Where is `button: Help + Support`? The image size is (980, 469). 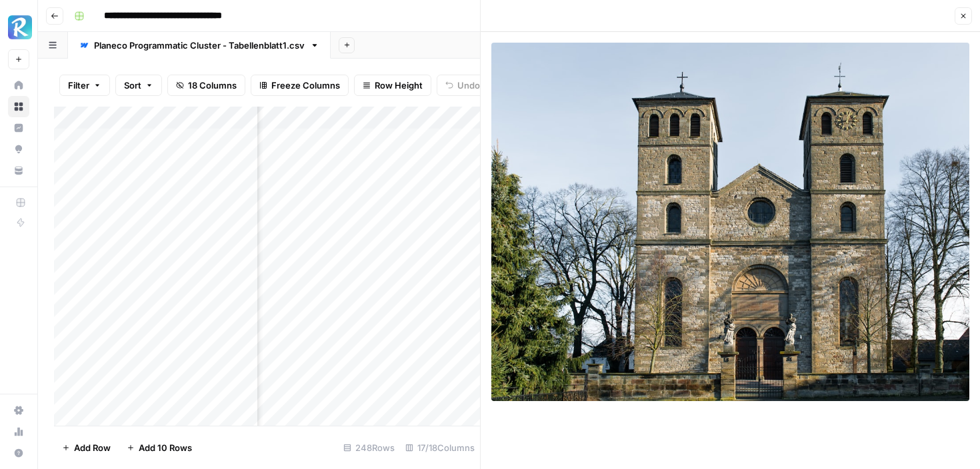
button: Help + Support is located at coordinates (18, 453).